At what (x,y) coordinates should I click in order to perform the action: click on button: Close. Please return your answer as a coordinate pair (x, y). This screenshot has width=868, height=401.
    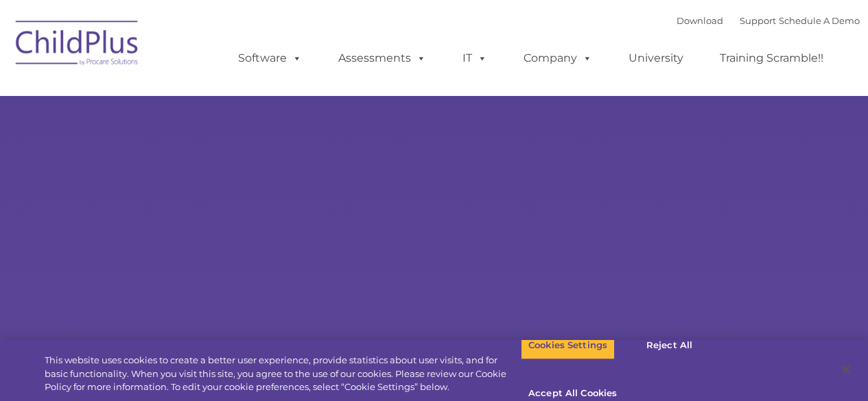
    Looking at the image, I should click on (846, 370).